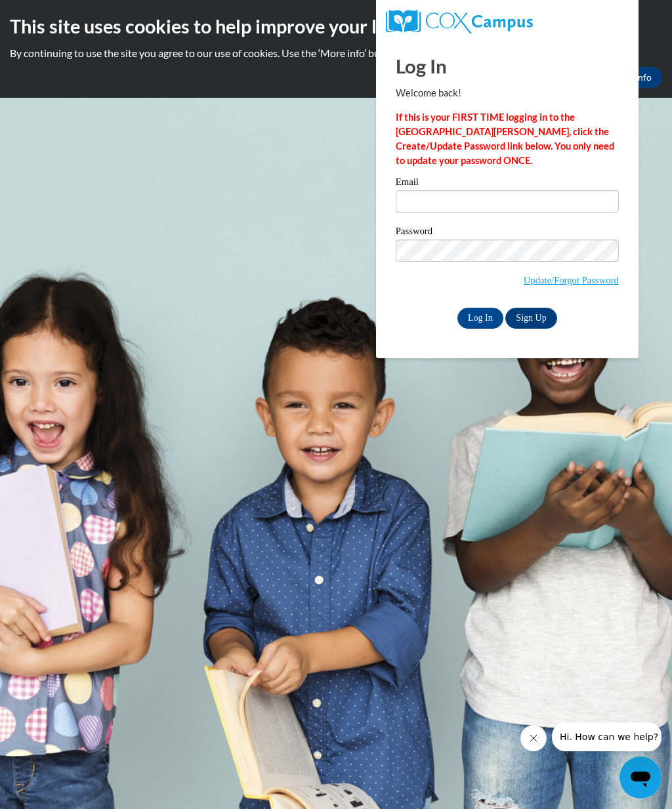 The height and width of the screenshot is (809, 672). Describe the element at coordinates (336, 53) in the screenshot. I see `p: By continuing to use the site you agree to our use of cookies. Use the ‘More info’ button to read...` at that location.